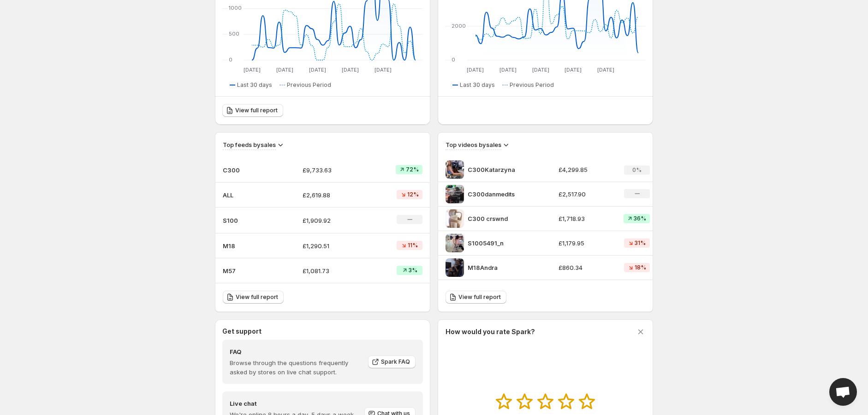 The height and width of the screenshot is (415, 868). I want to click on span: 11%, so click(413, 245).